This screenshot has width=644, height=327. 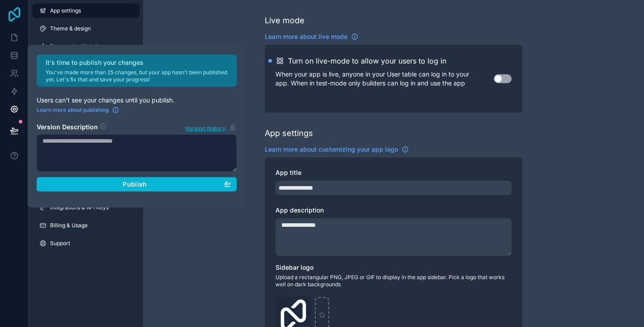 What do you see at coordinates (311, 37) in the screenshot?
I see `a: Learn more about live mode` at bounding box center [311, 37].